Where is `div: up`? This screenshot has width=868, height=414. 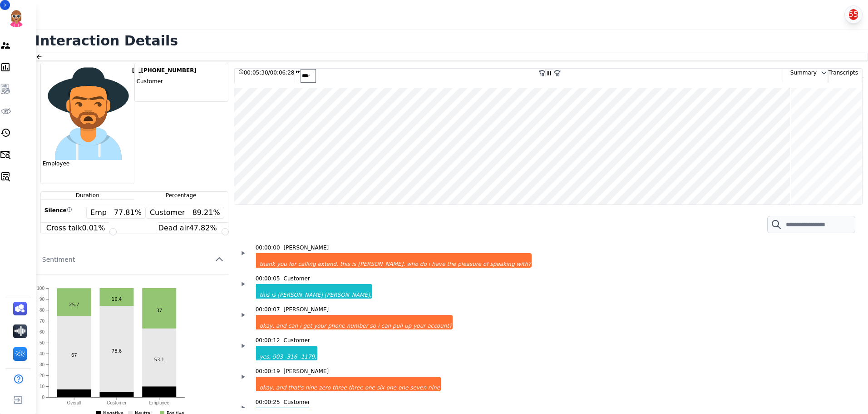
div: up is located at coordinates (408, 322).